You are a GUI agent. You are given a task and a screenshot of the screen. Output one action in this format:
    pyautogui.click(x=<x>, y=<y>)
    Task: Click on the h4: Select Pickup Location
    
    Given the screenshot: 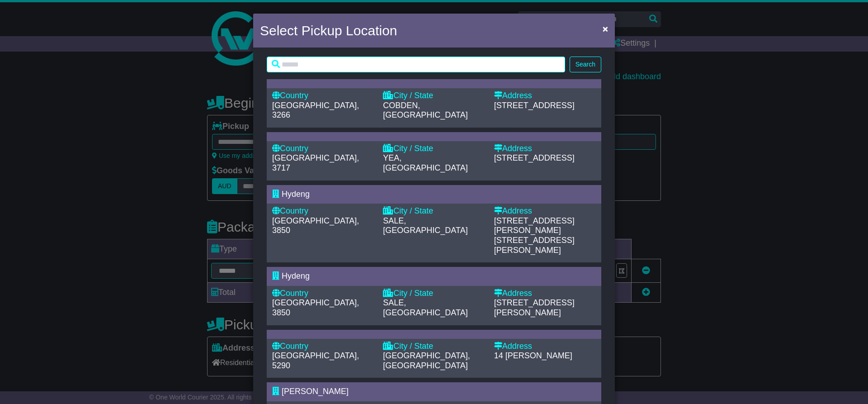 What is the action you would take?
    pyautogui.click(x=329, y=30)
    